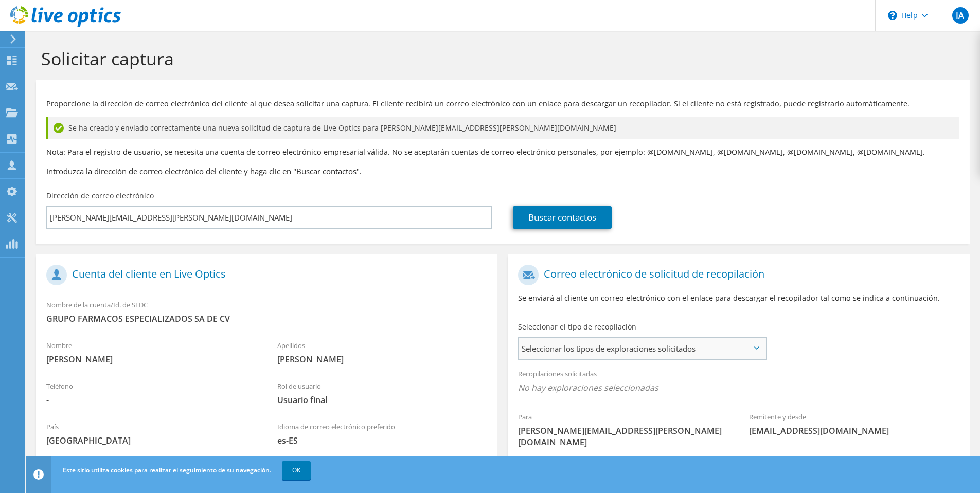 The image size is (980, 493). Describe the element at coordinates (641, 348) in the screenshot. I see `span: Seleccionar los tipos de exploraciones solicitados` at that location.